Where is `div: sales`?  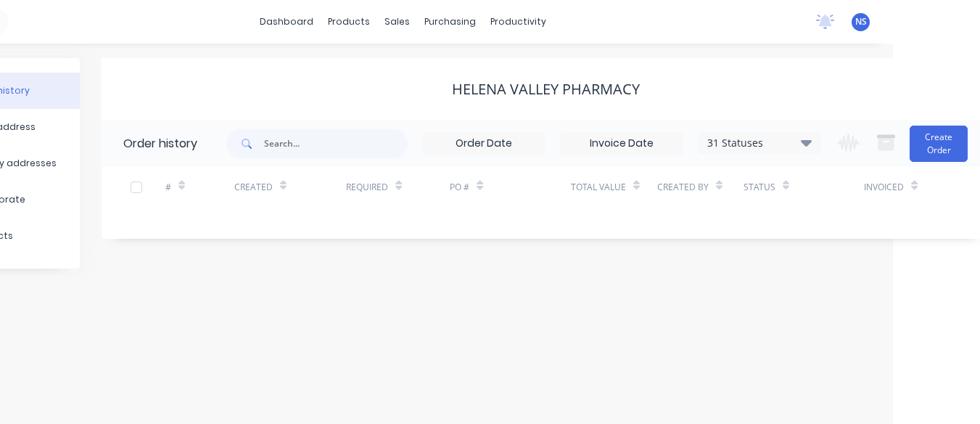
div: sales is located at coordinates (397, 22).